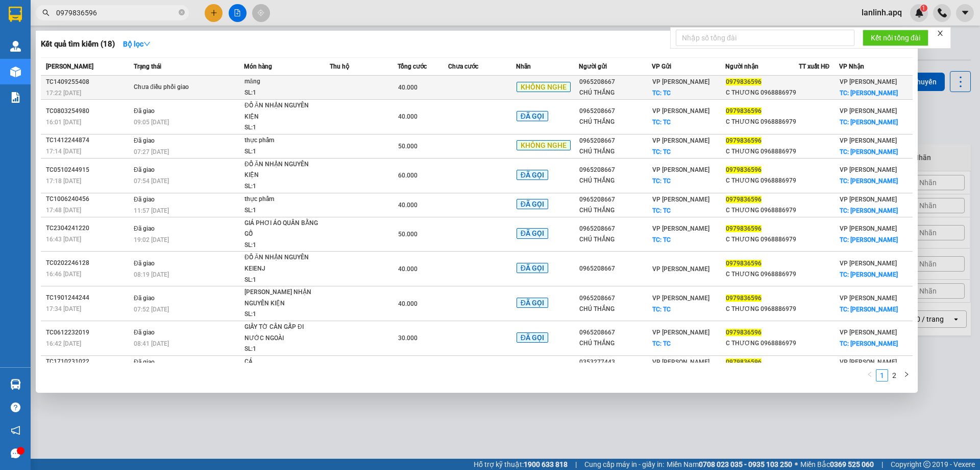  Describe the element at coordinates (15, 46) in the screenshot. I see `img: warehouse-icon` at that location.